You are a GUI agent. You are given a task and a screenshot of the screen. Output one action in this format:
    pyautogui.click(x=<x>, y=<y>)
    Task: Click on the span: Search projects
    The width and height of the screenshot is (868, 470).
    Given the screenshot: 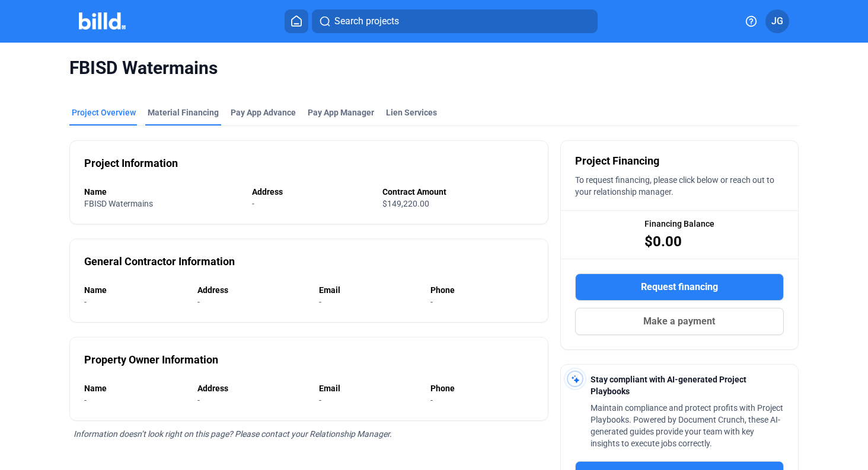 What is the action you would take?
    pyautogui.click(x=366, y=22)
    